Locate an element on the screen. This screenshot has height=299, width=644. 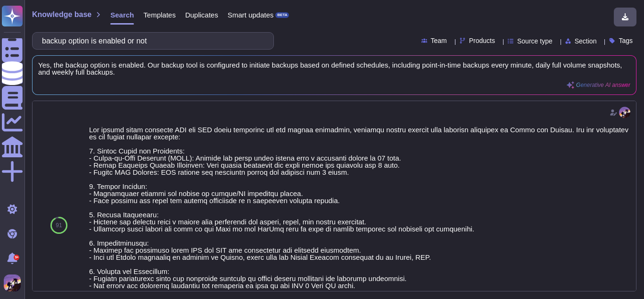
span: Smart updates is located at coordinates (251, 15).